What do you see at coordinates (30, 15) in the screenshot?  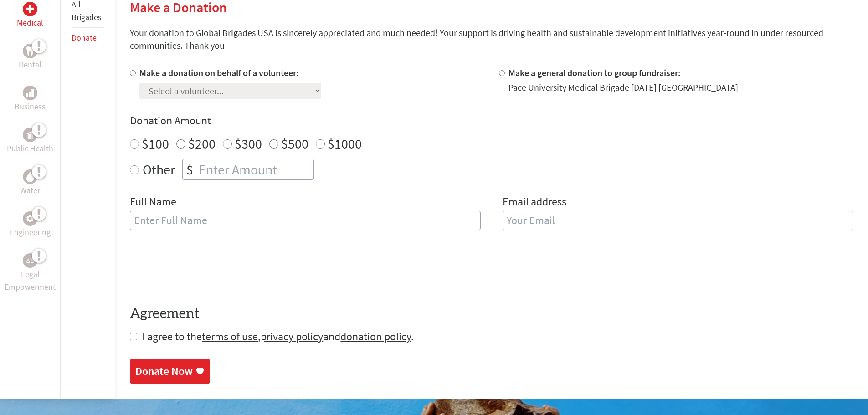 I see `a: MedicalMedical` at bounding box center [30, 15].